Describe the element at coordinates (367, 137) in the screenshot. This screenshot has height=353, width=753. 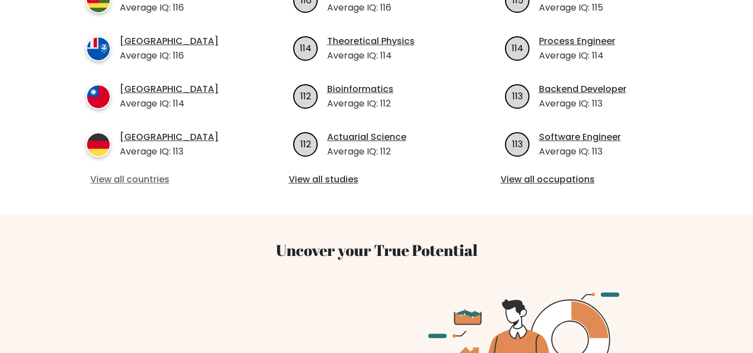
I see `a: Actuarial Science` at that location.